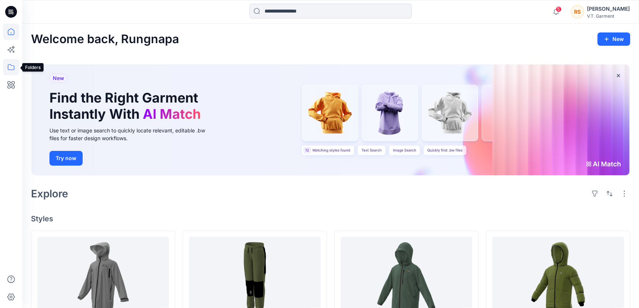 This screenshot has width=639, height=308. Describe the element at coordinates (613, 39) in the screenshot. I see `button: New` at that location.